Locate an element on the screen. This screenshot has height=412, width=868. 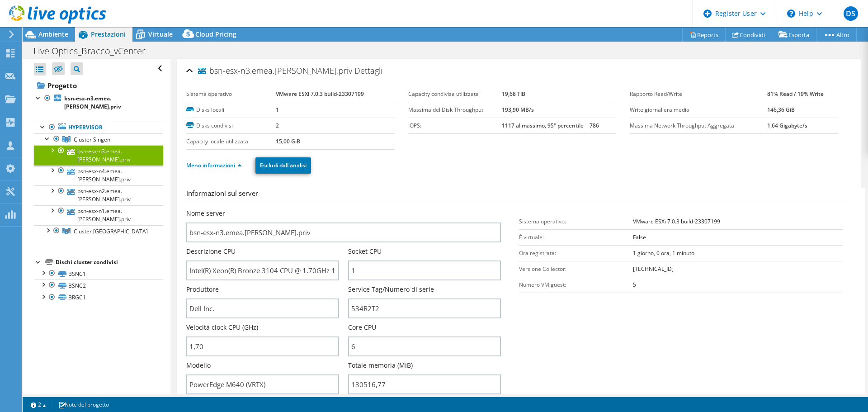
label: Disks condivisi is located at coordinates (231, 126).